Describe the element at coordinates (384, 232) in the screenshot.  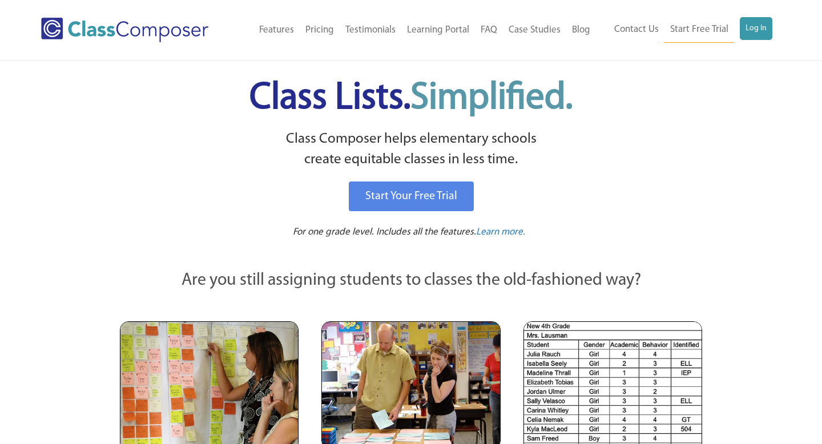
I see `span: For one grade level. Includes all the features.` at that location.